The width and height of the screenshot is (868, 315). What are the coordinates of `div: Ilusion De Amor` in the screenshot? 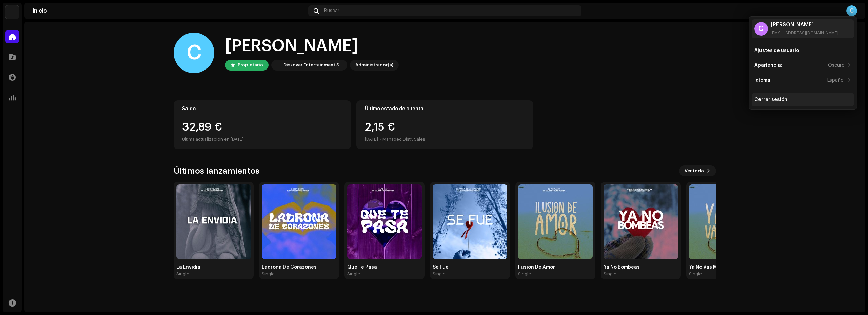 It's located at (555, 267).